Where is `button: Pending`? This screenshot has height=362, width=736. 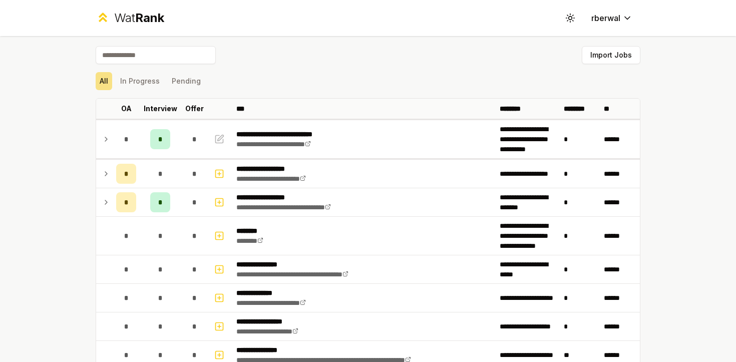
button: Pending is located at coordinates (186, 81).